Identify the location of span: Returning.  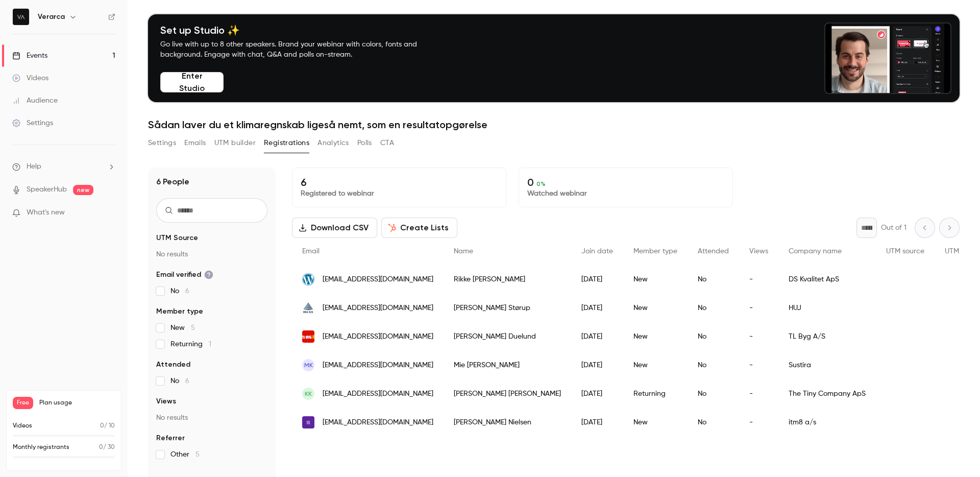
(191, 344).